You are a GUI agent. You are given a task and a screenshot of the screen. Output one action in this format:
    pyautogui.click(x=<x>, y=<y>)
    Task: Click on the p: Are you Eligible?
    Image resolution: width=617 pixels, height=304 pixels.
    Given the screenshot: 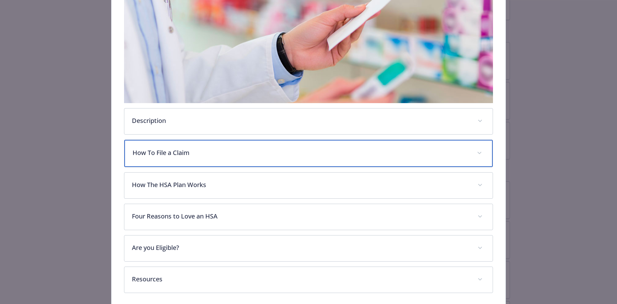 What is the action you would take?
    pyautogui.click(x=301, y=248)
    